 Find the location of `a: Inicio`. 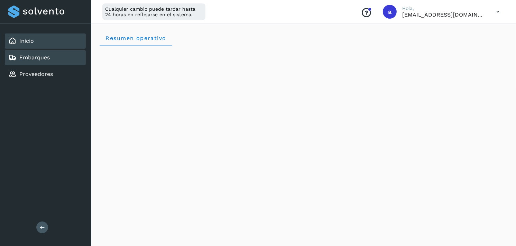

a: Inicio is located at coordinates (27, 41).